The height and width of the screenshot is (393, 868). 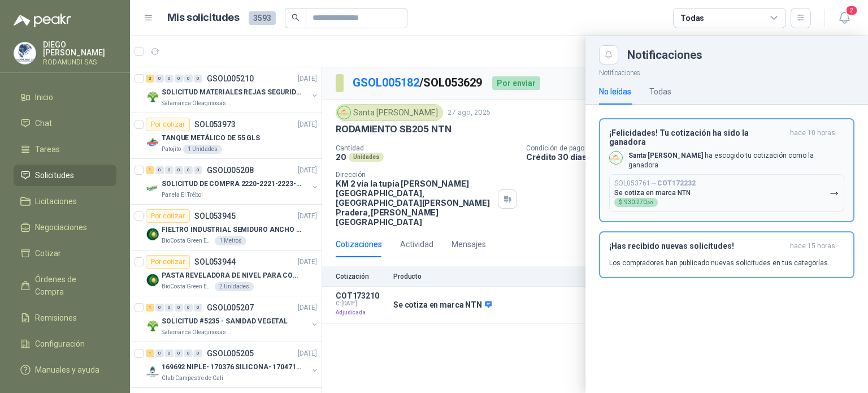 I want to click on span: hace 10 horas, so click(x=812, y=137).